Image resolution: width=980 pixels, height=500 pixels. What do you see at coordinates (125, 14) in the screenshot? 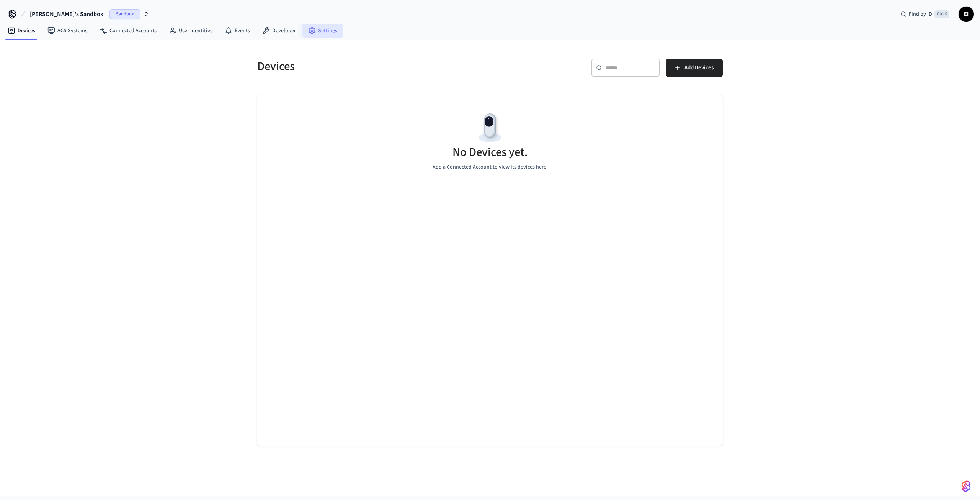
I see `span: Sandbox` at bounding box center [125, 14].